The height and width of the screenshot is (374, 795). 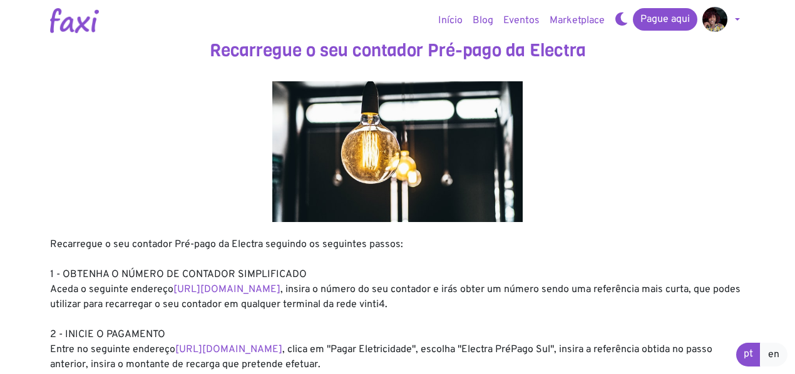 What do you see at coordinates (577, 21) in the screenshot?
I see `a: Marketplace` at bounding box center [577, 21].